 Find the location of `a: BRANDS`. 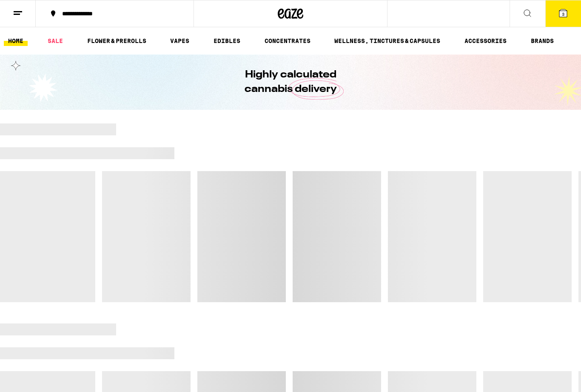

a: BRANDS is located at coordinates (542, 41).